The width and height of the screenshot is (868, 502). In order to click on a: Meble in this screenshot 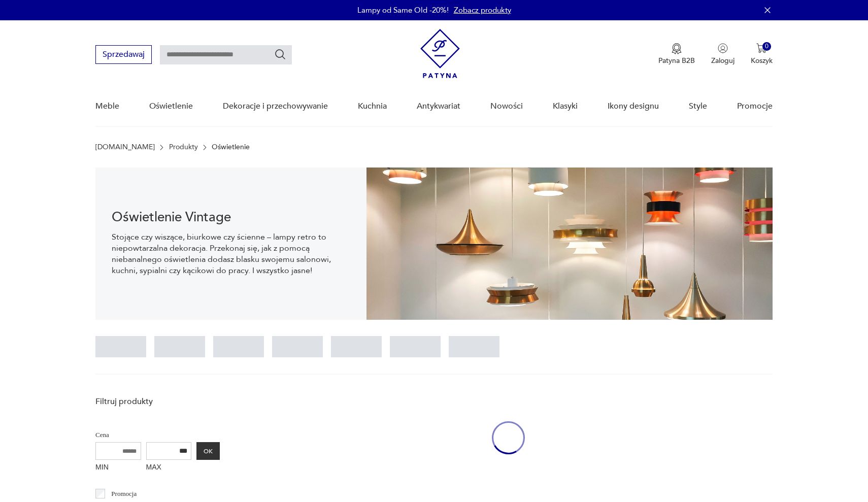, I will do `click(107, 106)`.